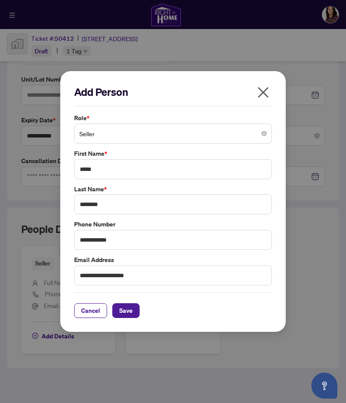 The height and width of the screenshot is (403, 346). What do you see at coordinates (173, 118) in the screenshot?
I see `label: Role` at bounding box center [173, 118].